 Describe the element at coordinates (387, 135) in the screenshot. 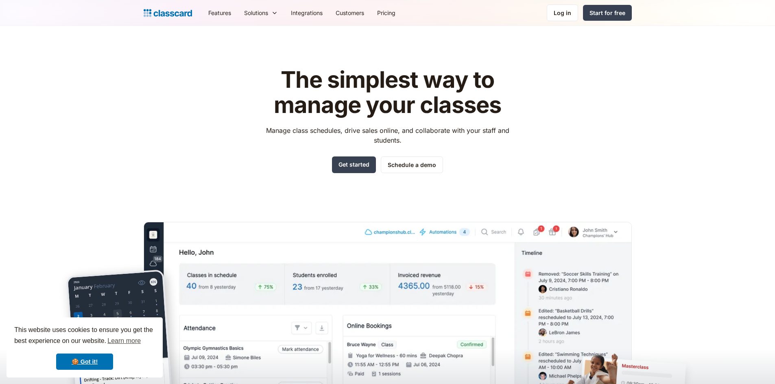

I see `p: Manage class schedules, drive sales online, and collaborate with your staff and students.` at that location.